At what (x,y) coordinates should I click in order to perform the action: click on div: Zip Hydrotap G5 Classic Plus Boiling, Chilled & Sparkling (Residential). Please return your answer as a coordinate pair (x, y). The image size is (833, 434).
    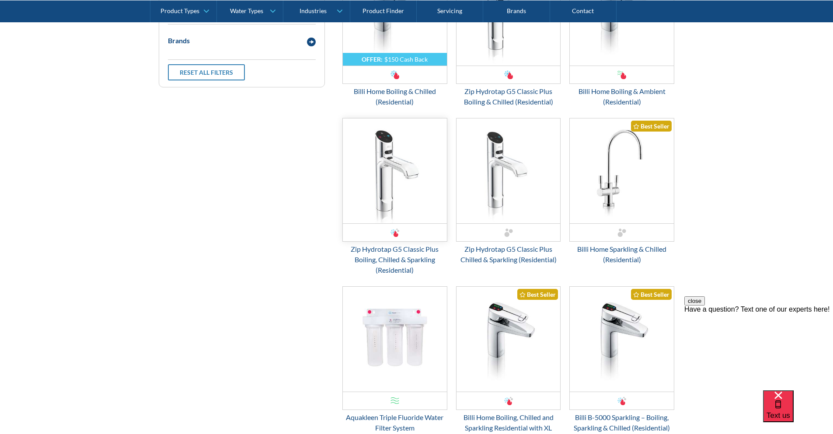
    Looking at the image, I should click on (395, 260).